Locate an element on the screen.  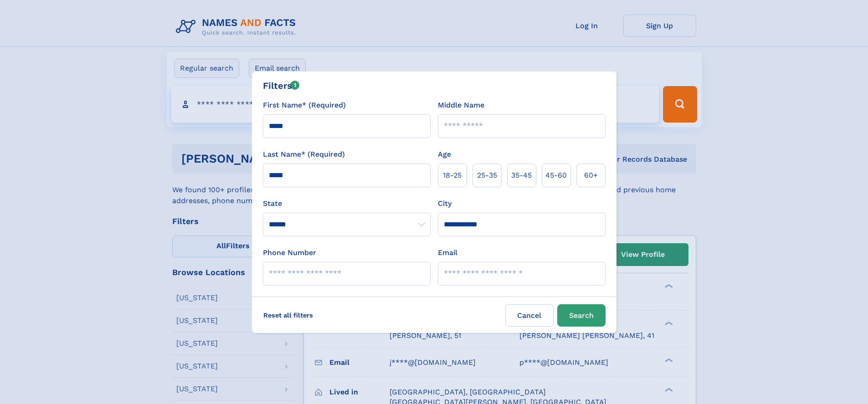
label: Middle Name is located at coordinates (461, 106).